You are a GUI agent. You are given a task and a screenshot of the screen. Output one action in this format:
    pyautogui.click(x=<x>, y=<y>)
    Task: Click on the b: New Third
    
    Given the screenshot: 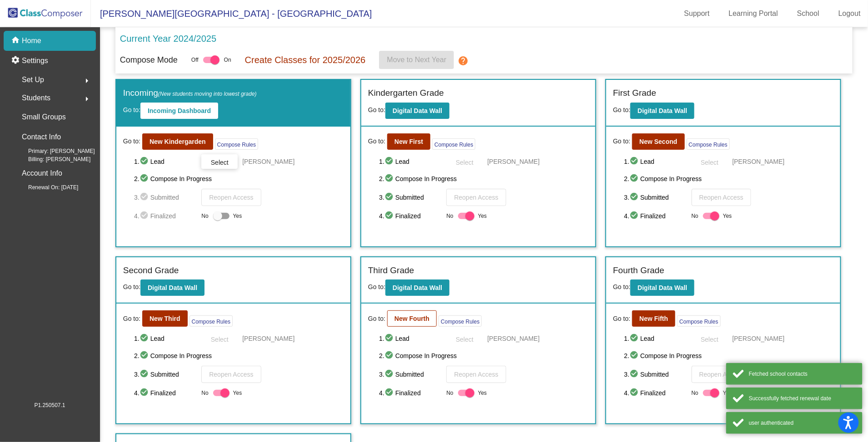 What is the action you would take?
    pyautogui.click(x=165, y=319)
    